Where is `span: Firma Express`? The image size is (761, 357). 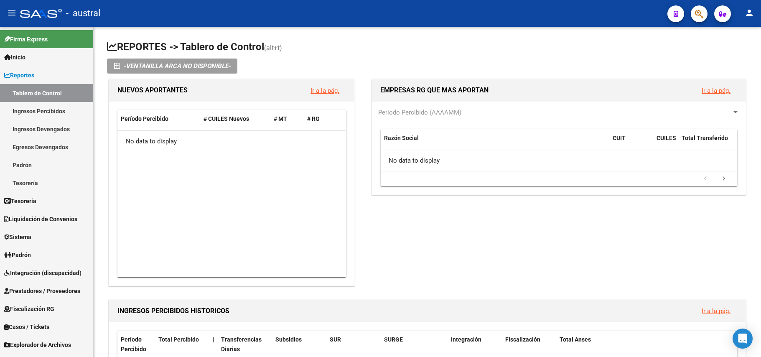 span: Firma Express is located at coordinates (26, 39).